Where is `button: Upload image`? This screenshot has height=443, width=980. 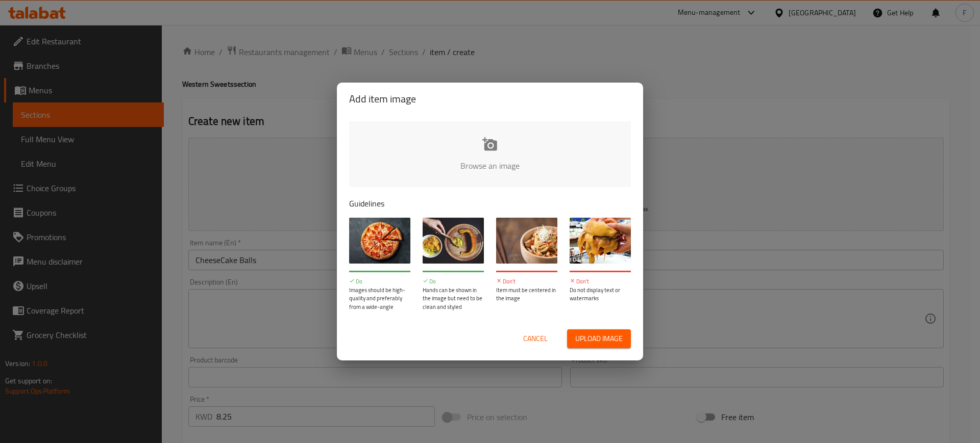 button: Upload image is located at coordinates (599, 339).